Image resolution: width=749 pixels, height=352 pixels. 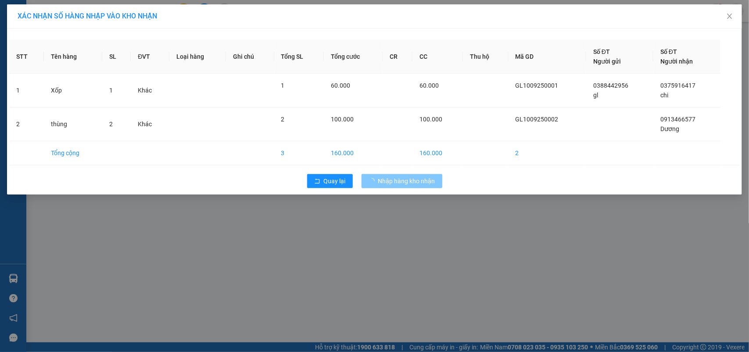 I want to click on span: close, so click(x=730, y=16).